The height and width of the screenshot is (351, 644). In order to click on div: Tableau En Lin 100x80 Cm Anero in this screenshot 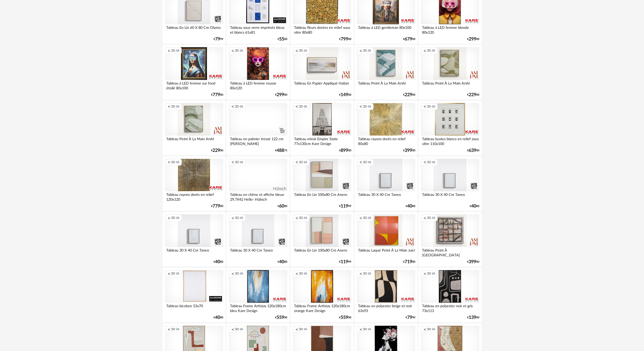, I will do `click(322, 252)`.